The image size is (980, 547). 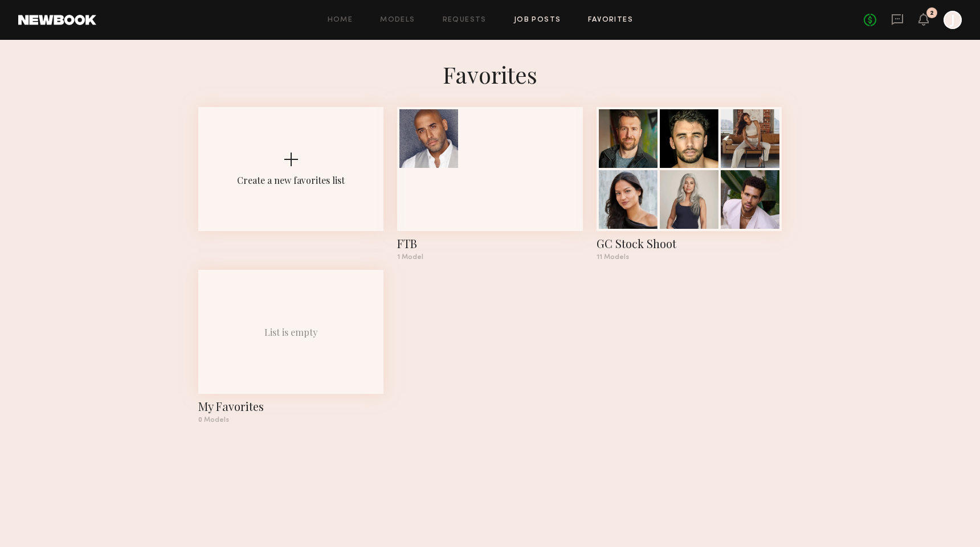 What do you see at coordinates (689, 184) in the screenshot?
I see `a: GC Stock Shoot11 Models` at bounding box center [689, 184].